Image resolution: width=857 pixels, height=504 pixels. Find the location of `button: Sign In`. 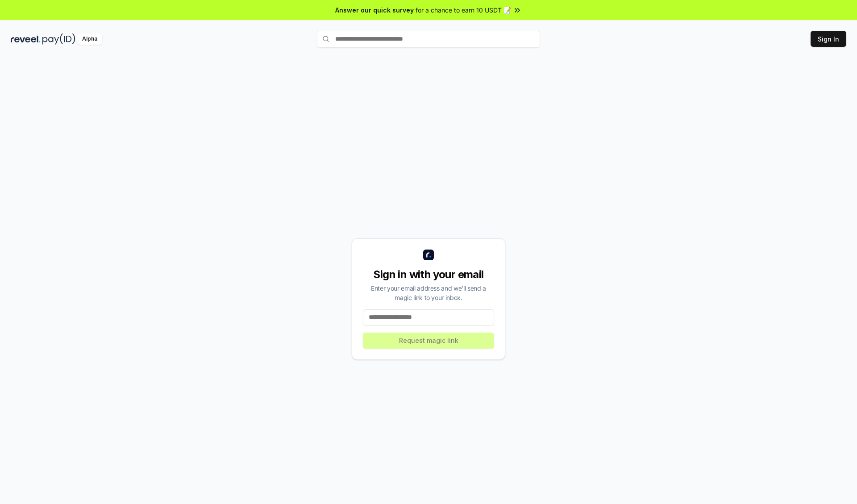

button: Sign In is located at coordinates (829, 39).